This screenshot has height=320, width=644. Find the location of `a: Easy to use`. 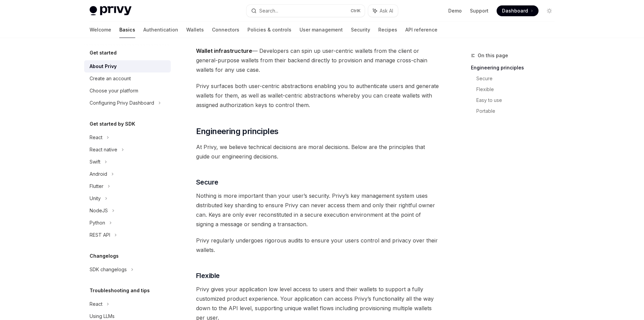

a: Easy to use is located at coordinates (518, 100).